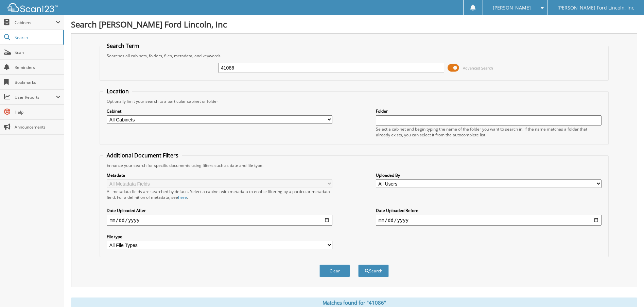 The height and width of the screenshot is (307, 644). What do you see at coordinates (37, 112) in the screenshot?
I see `span: Help` at bounding box center [37, 112].